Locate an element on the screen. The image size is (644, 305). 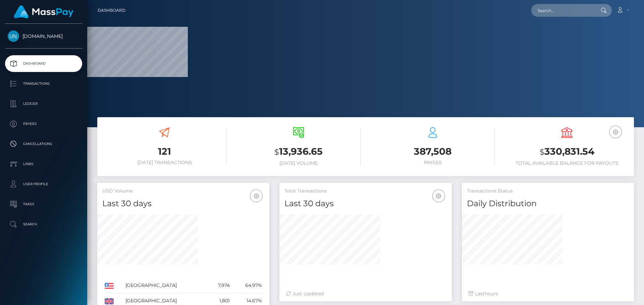
p: Cancellations is located at coordinates (44, 144).